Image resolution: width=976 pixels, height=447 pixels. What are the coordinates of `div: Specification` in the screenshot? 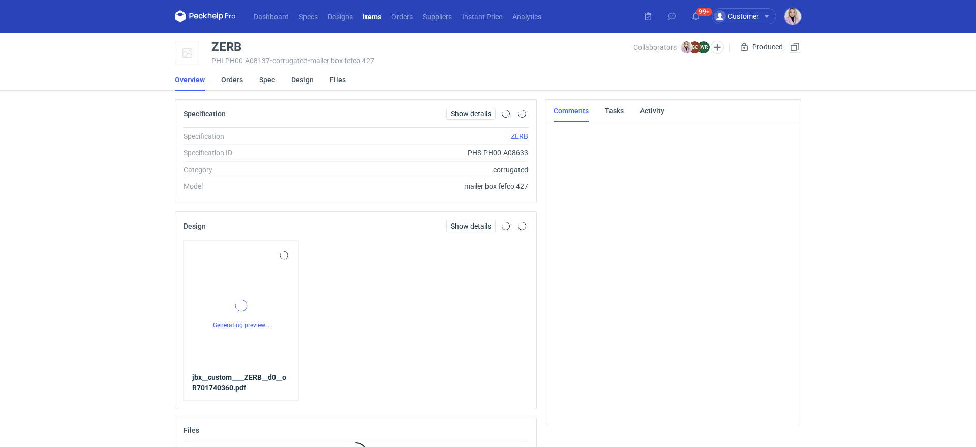 It's located at (252, 136).